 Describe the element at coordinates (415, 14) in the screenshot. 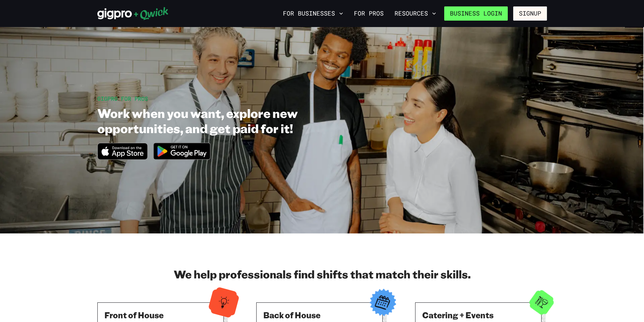

I see `button: Resources` at that location.